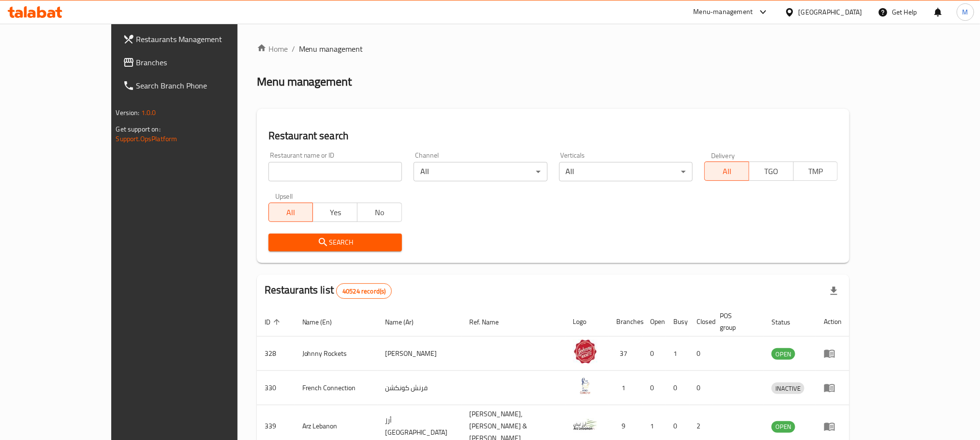 Image resolution: width=980 pixels, height=440 pixels. Describe the element at coordinates (678, 322) in the screenshot. I see `th: Busy` at that location.